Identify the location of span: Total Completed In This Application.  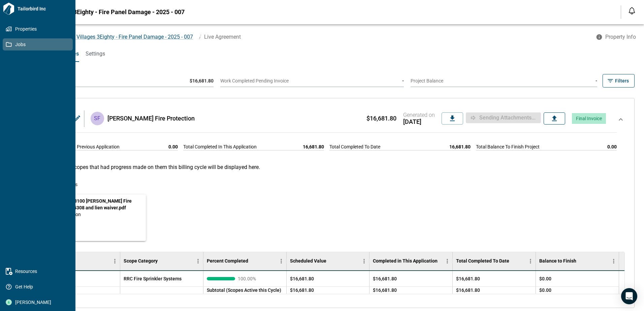
(220, 147).